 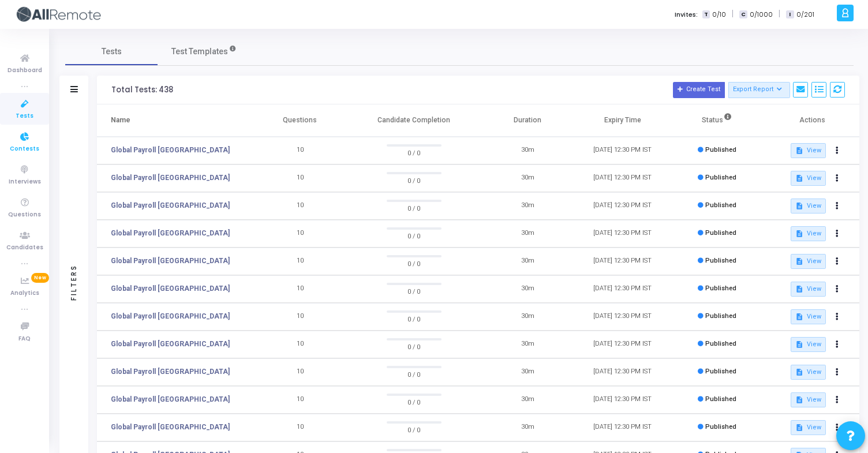 What do you see at coordinates (790, 14) in the screenshot?
I see `span: I` at bounding box center [790, 14].